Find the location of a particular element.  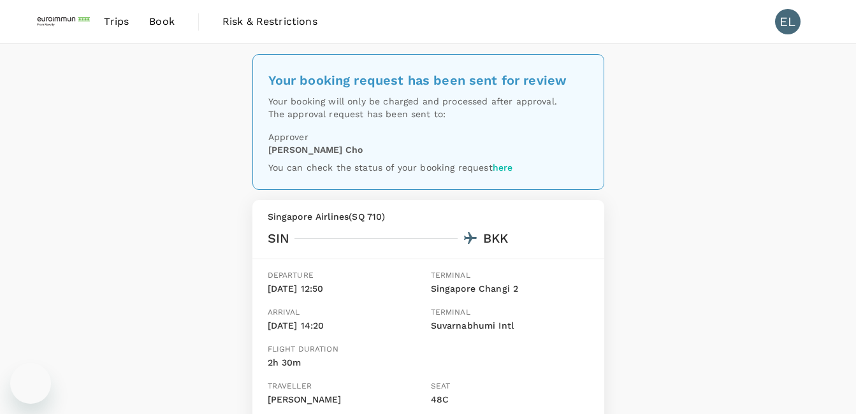

p: Flight duration is located at coordinates (303, 350).